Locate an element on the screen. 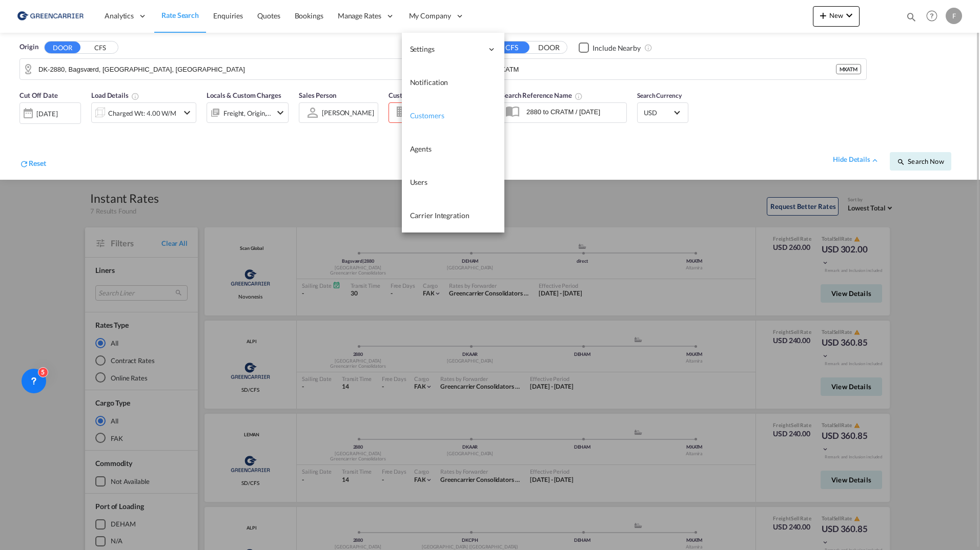  span: Sales Person is located at coordinates (317, 95).